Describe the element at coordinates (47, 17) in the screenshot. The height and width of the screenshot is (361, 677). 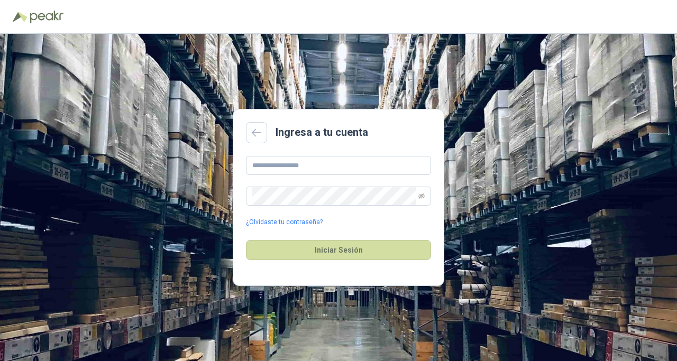
I see `img: Peakr` at that location.